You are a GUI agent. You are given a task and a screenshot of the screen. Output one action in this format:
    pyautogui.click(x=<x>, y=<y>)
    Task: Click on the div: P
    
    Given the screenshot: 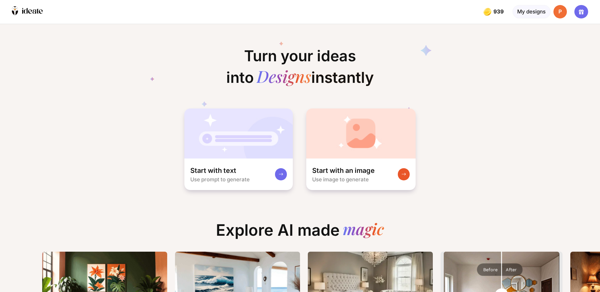 What is the action you would take?
    pyautogui.click(x=560, y=12)
    